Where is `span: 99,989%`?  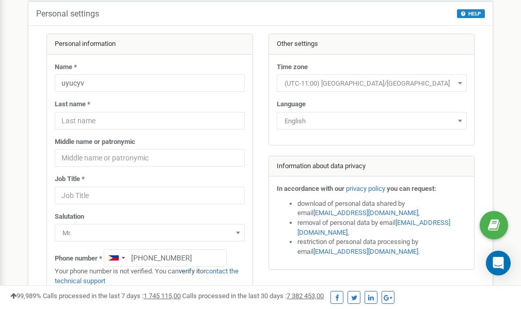
span: 99,989% is located at coordinates (26, 296).